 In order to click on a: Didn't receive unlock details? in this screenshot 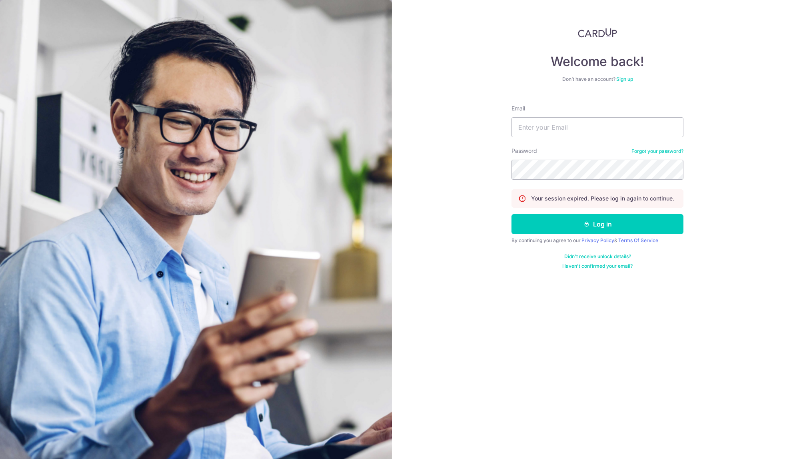, I will do `click(598, 256)`.